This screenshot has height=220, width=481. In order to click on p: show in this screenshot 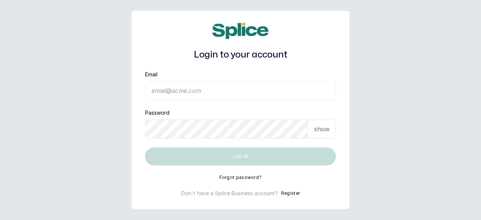, I will do `click(322, 129)`.